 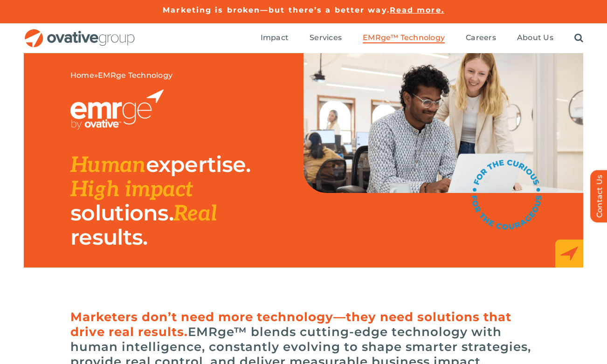 I want to click on nav: Menu, so click(x=422, y=39).